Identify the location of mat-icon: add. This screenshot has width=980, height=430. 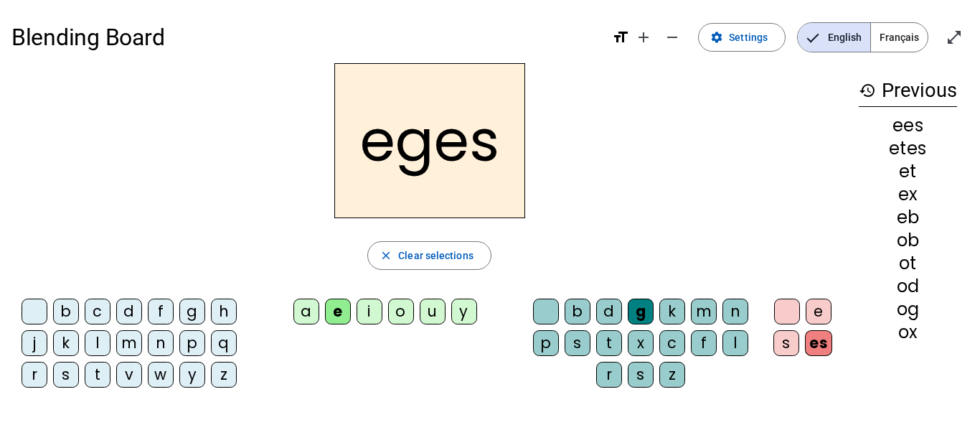
(643, 38).